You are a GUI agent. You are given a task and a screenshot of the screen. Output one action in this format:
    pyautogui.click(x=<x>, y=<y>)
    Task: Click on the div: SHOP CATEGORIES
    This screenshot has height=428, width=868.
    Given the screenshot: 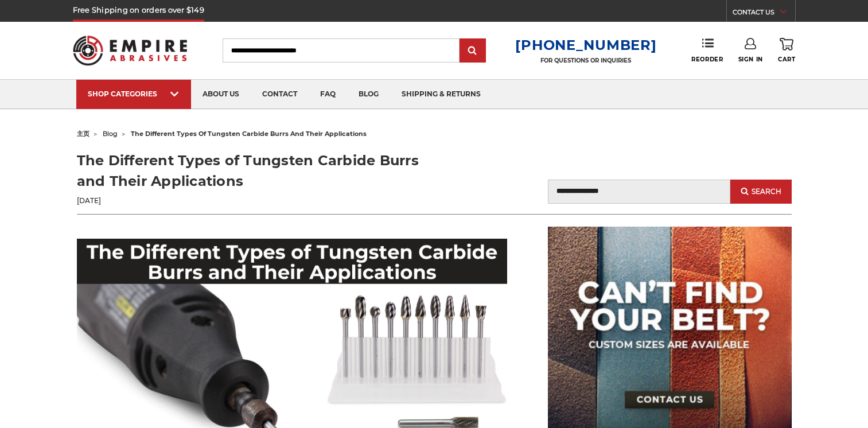 What is the action you would take?
    pyautogui.click(x=134, y=94)
    